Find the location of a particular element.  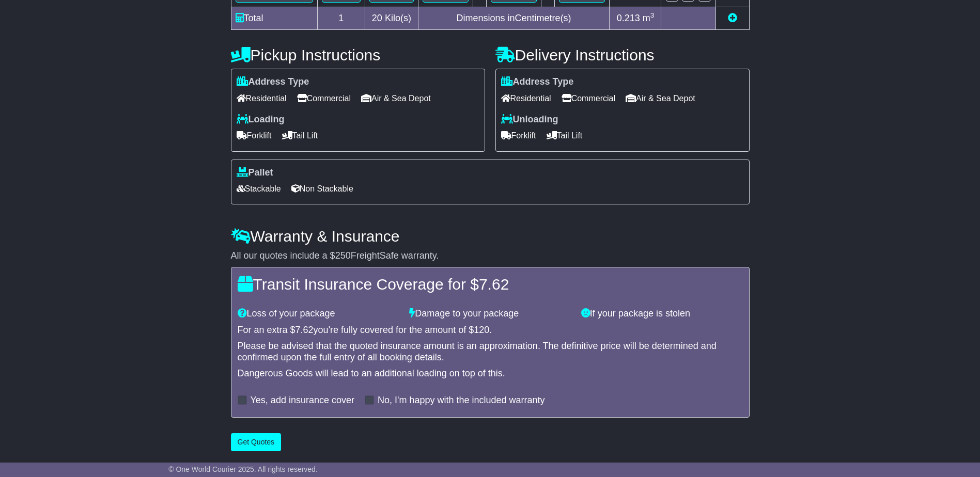

h4: Pickup Instructions is located at coordinates (358, 55).